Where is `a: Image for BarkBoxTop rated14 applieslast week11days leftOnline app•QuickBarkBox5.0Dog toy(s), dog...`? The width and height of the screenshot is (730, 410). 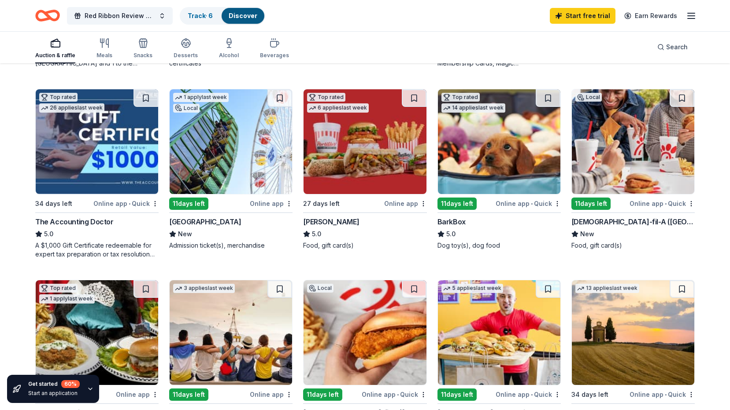
a: Image for BarkBoxTop rated14 applieslast week11days leftOnline app•QuickBarkBox5.0Dog toy(s), dog... is located at coordinates (499, 170).